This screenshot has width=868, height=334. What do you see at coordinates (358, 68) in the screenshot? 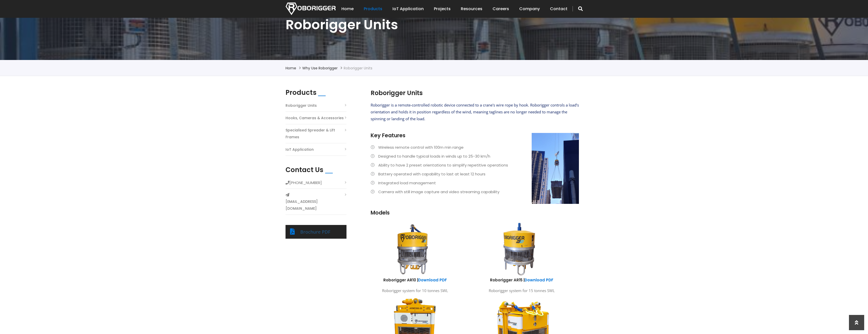
I see `li: Roborigger Units` at bounding box center [358, 68].